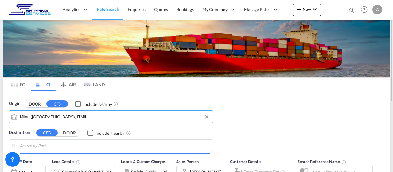 Image resolution: width=393 pixels, height=172 pixels. Describe the element at coordinates (245, 161) in the screenshot. I see `span: Customer Details` at that location.